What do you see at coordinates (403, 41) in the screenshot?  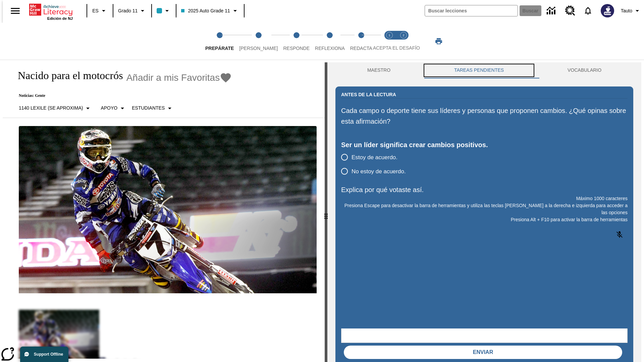 I see `button: Acepta el desafío contesta step 2 of 2` at bounding box center [403, 41].